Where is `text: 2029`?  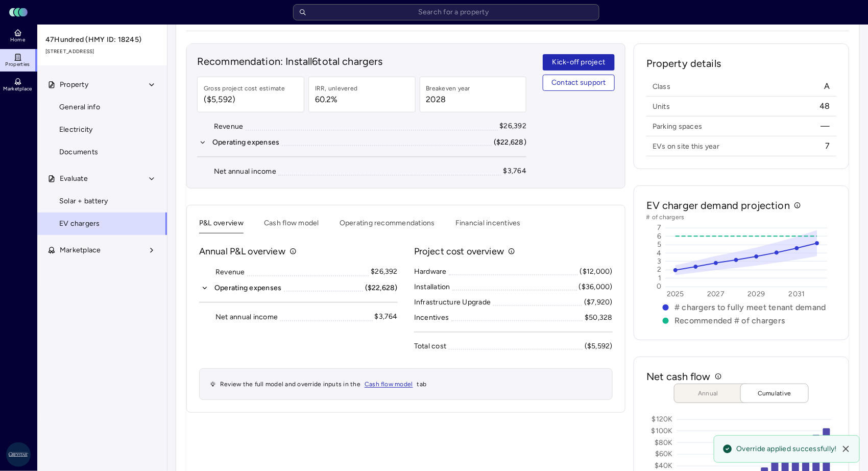
text: 2029 is located at coordinates (757, 294).